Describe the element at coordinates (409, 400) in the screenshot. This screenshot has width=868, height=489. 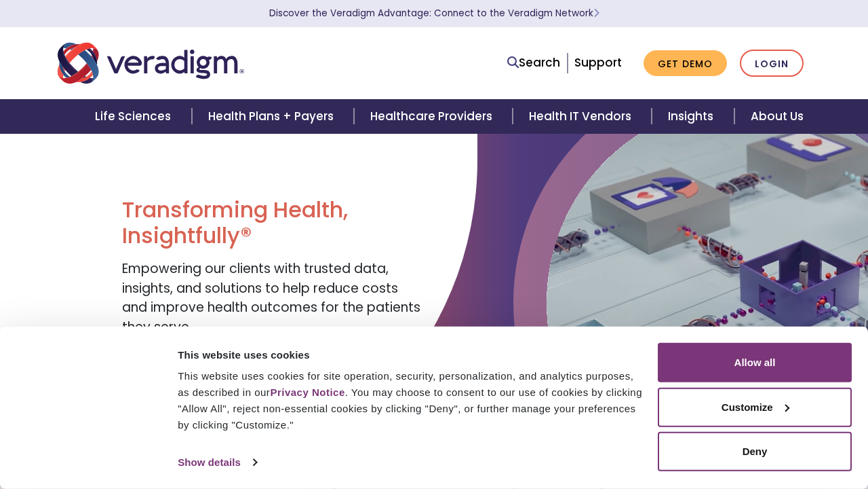
I see `div: This website uses cookies for site operation, security, personalization, and analytics purposes, ...` at that location.